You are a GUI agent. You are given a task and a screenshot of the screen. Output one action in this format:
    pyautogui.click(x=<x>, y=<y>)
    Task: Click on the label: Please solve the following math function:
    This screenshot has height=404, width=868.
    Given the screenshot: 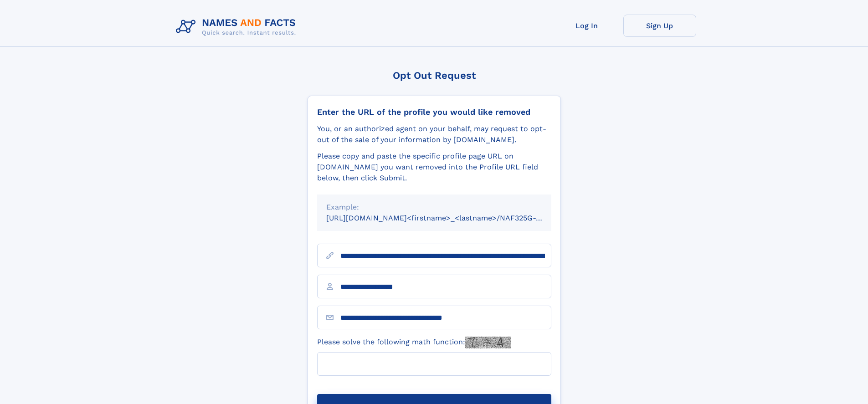 What is the action you would take?
    pyautogui.click(x=414, y=343)
    